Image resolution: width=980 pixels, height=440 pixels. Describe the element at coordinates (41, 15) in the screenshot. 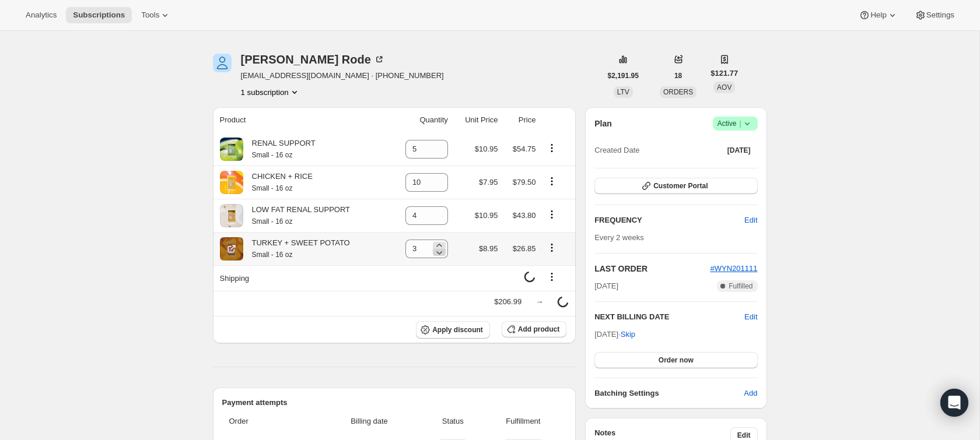

I see `span: Analytics` at that location.